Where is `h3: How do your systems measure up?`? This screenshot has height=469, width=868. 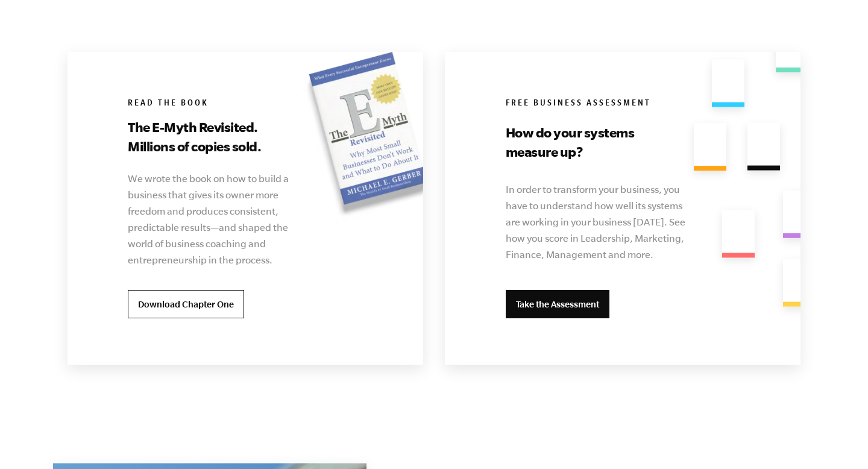 h3: How do your systems measure up? is located at coordinates (589, 142).